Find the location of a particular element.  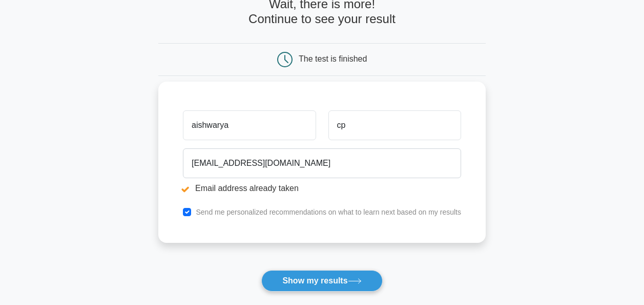

input: Last name is located at coordinates (395, 125).